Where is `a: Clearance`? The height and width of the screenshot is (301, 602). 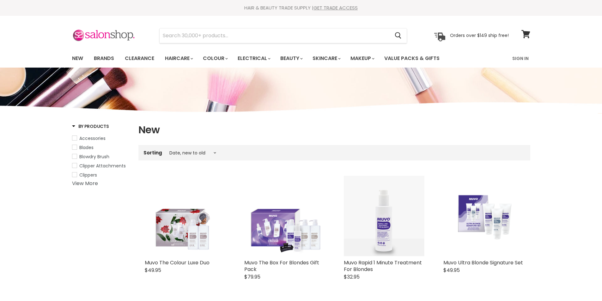
a: Clearance is located at coordinates (139, 58).